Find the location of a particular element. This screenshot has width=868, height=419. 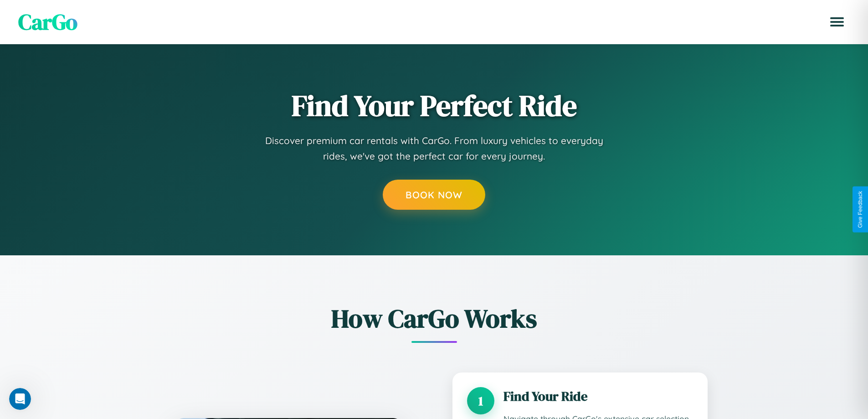

button: Open menu is located at coordinates (836, 22).